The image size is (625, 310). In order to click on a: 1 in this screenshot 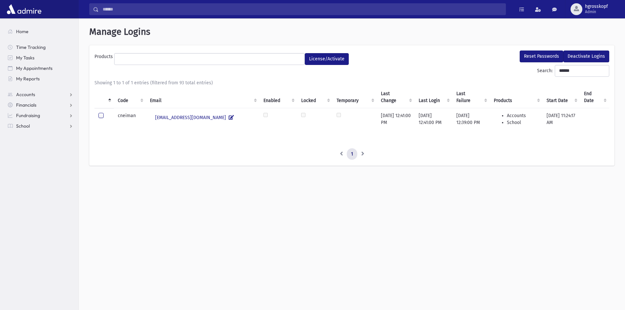, I will do `click(352, 154)`.